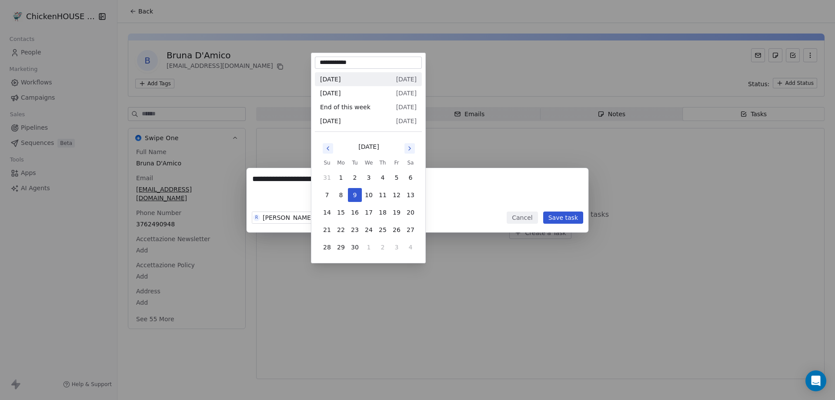 This screenshot has width=835, height=400. What do you see at coordinates (341, 163) in the screenshot?
I see `th: Monday` at bounding box center [341, 163].